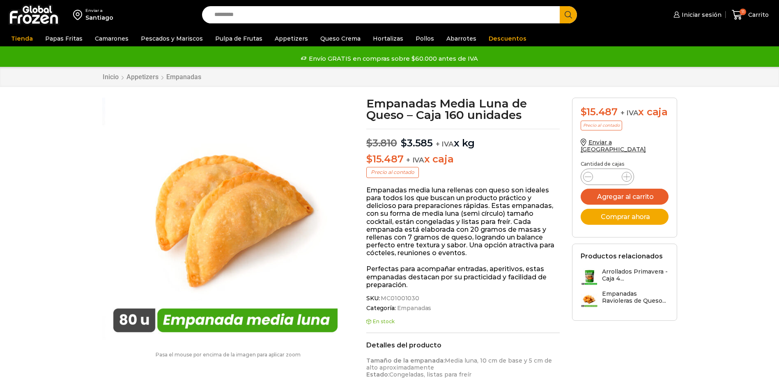  What do you see at coordinates (463, 345) in the screenshot?
I see `h2: Detalles del producto` at bounding box center [463, 345].